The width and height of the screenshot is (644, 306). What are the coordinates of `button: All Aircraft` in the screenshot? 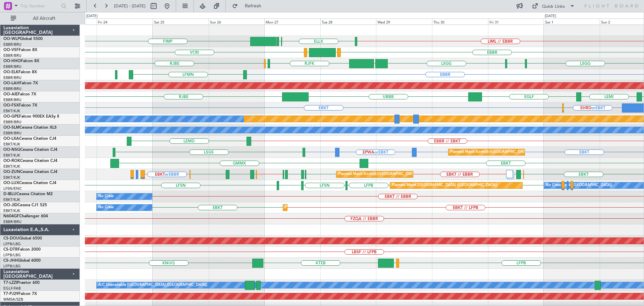 It's located at (40, 19).